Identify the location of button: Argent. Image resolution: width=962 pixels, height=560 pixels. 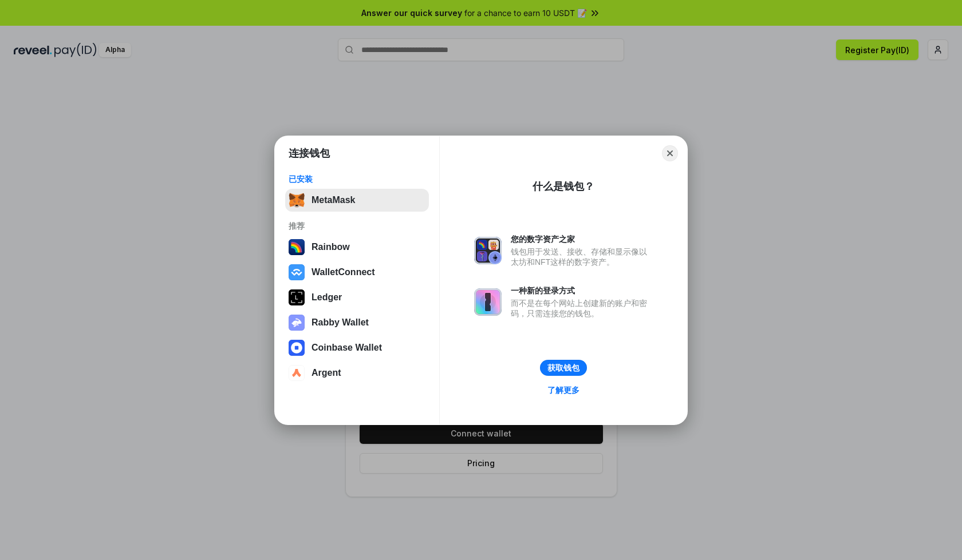
(357, 373).